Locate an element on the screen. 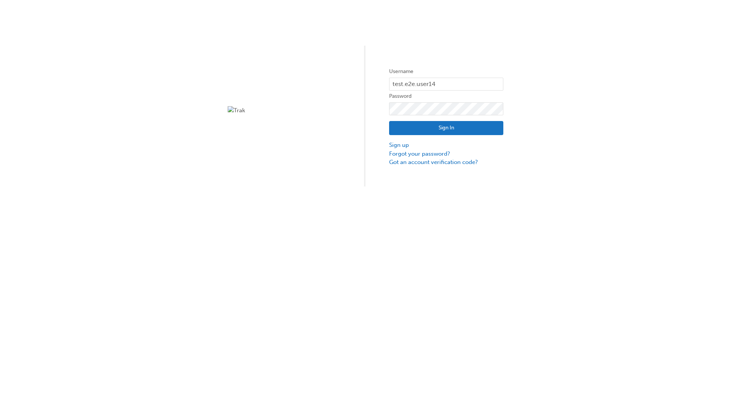 Image resolution: width=731 pixels, height=411 pixels. img: Trak is located at coordinates (285, 110).